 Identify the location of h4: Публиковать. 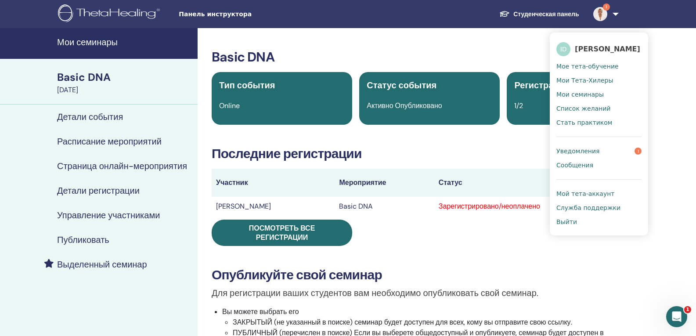
(83, 240).